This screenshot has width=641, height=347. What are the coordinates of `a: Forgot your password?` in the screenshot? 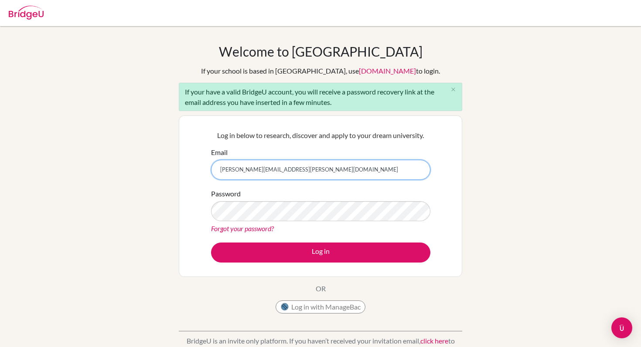 It's located at (242, 228).